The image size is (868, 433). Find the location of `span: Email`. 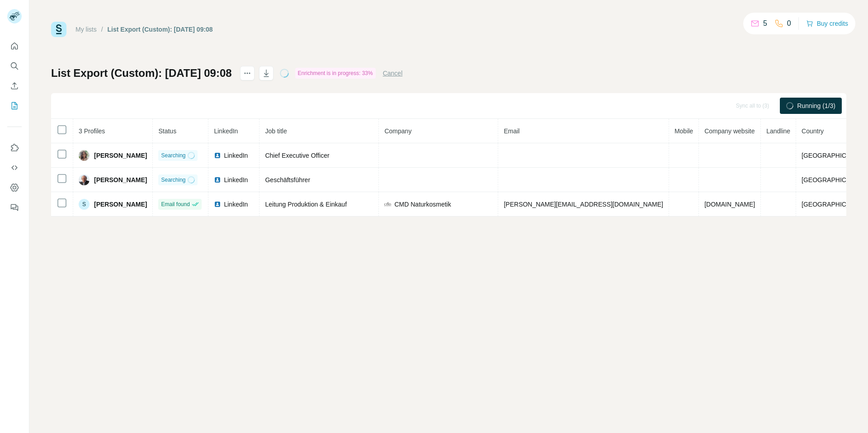

span: Email is located at coordinates (511, 131).